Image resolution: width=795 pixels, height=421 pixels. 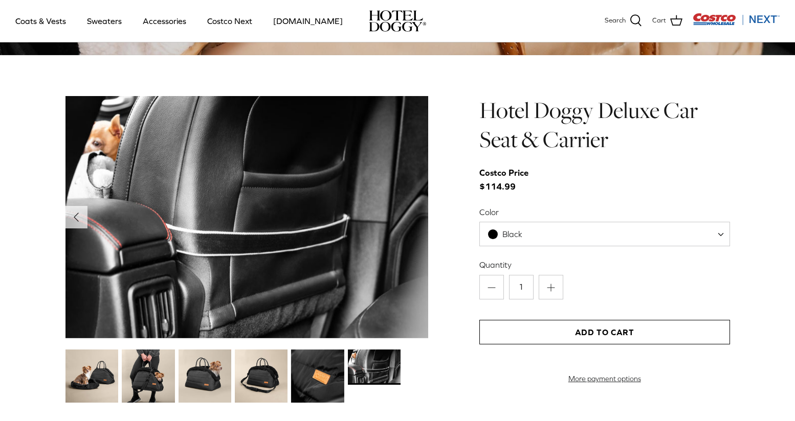 What do you see at coordinates (521, 287) in the screenshot?
I see `input: Quantity` at bounding box center [521, 287].